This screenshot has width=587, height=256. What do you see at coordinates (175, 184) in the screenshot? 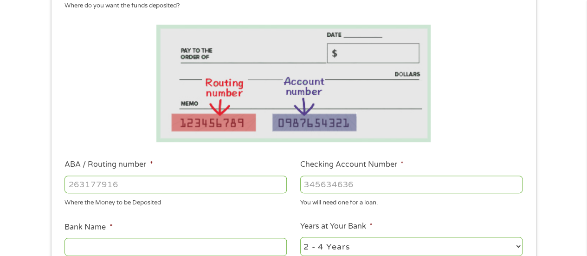
I see `input: 263177916` at bounding box center [175, 184].